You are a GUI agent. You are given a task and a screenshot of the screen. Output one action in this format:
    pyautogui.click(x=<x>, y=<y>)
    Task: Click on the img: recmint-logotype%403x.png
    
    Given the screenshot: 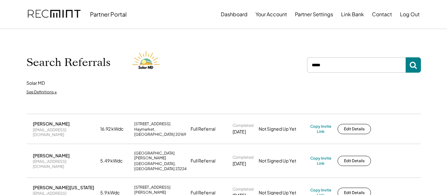 What is the action you would take?
    pyautogui.click(x=54, y=14)
    